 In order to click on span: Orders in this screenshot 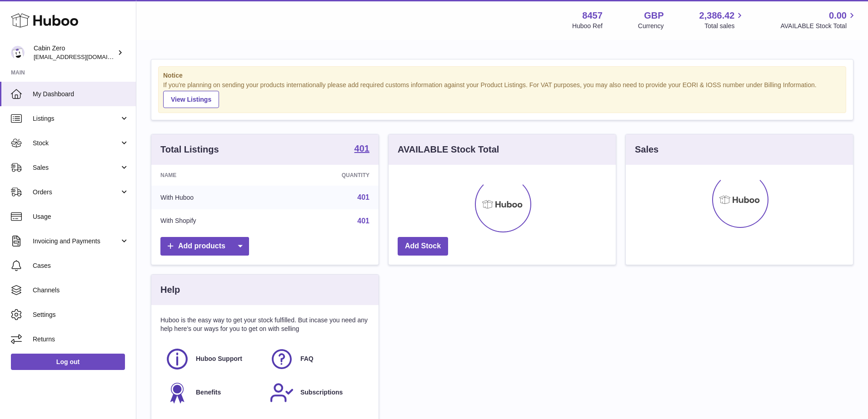, I will do `click(76, 192)`.